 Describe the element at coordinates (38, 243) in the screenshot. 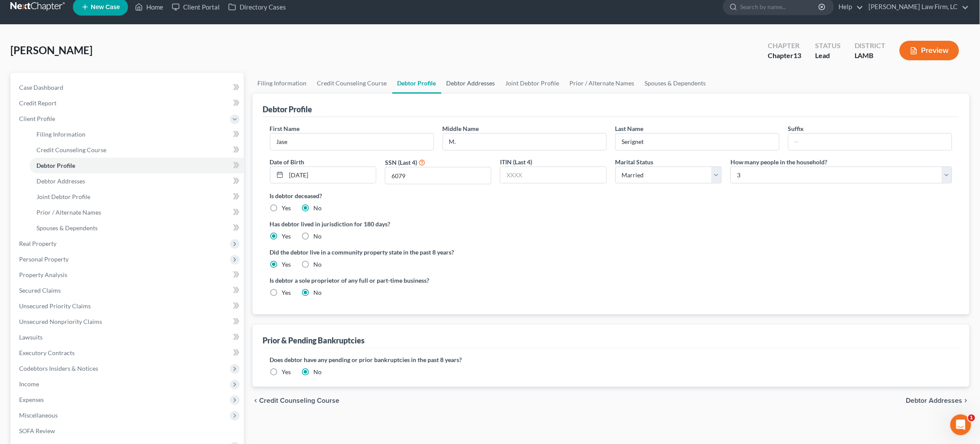

I see `span: Real Property` at that location.